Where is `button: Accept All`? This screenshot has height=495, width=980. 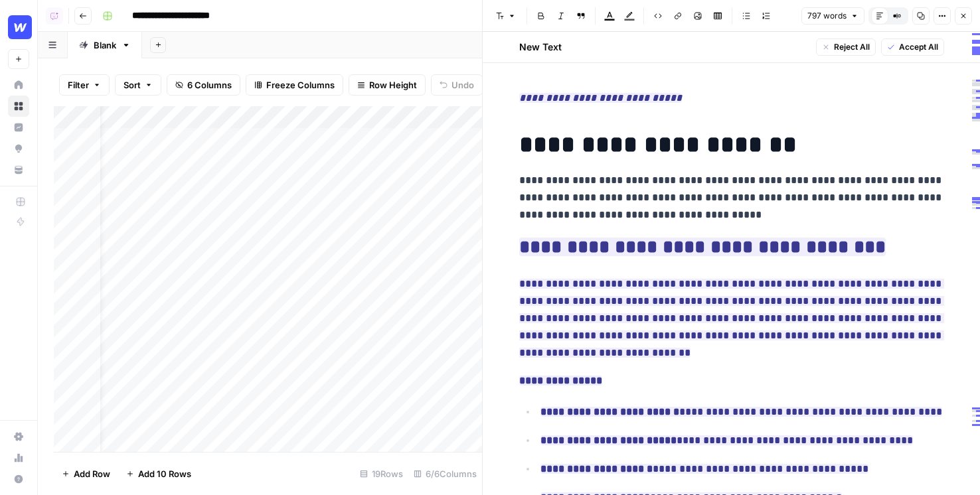
button: Accept All is located at coordinates (912, 47).